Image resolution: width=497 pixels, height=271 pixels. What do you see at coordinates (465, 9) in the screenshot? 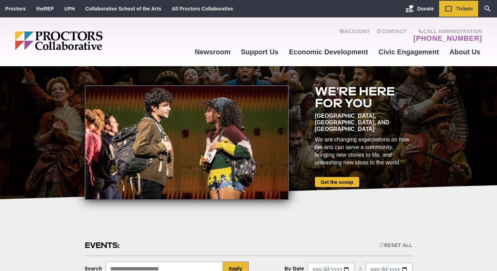
I see `span: Tickets` at bounding box center [465, 9].